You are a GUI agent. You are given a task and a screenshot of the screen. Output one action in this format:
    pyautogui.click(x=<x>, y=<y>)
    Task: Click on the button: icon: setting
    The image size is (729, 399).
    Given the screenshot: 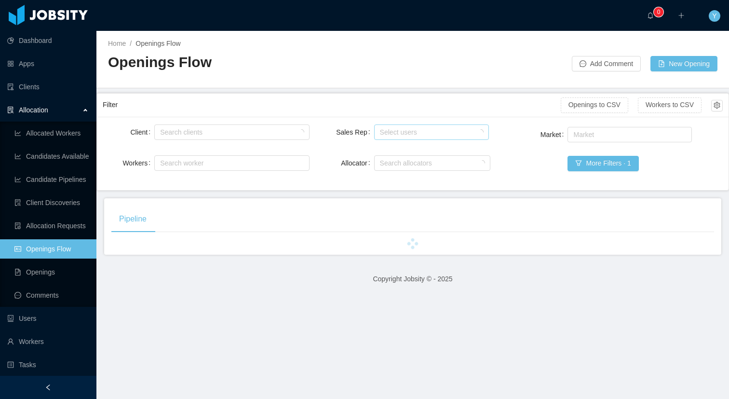 What is the action you would take?
    pyautogui.click(x=717, y=106)
    